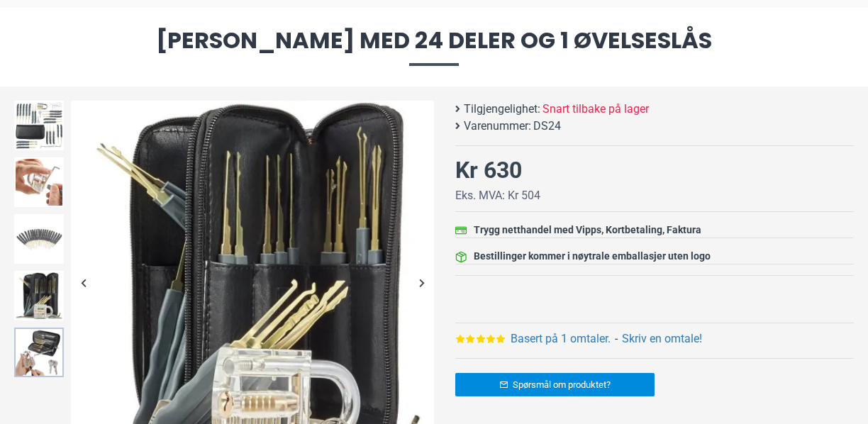 Image resolution: width=868 pixels, height=424 pixels. I want to click on a: Skriv en omtale!, so click(662, 339).